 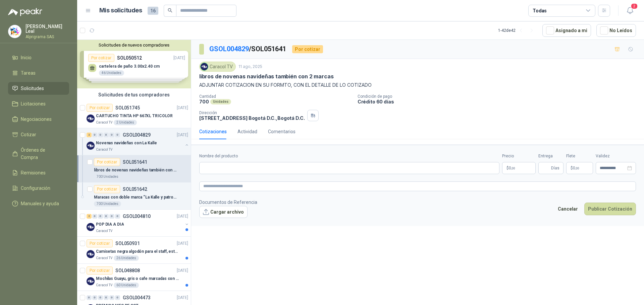 I want to click on p: $ 0,00, so click(x=580, y=168).